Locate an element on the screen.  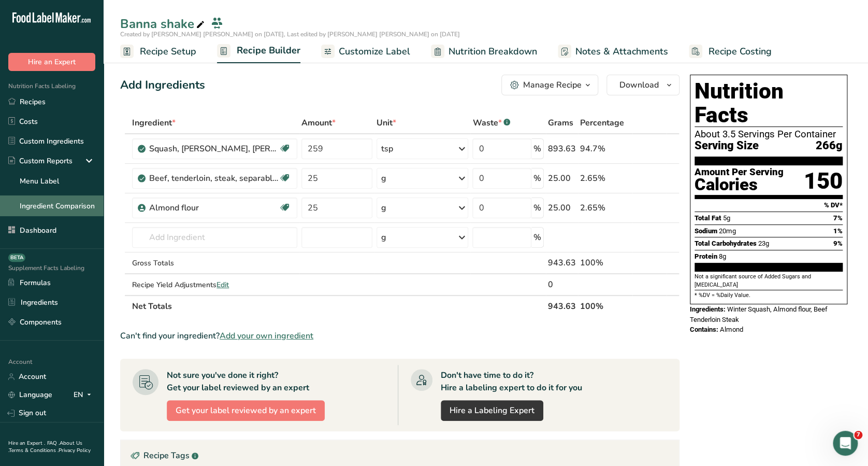
span: Recipe Builder is located at coordinates (268, 51).